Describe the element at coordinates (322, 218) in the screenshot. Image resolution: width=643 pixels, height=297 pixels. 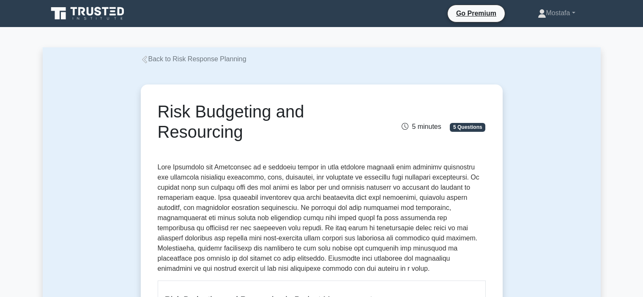
I see `p: Lore Ipsumdolo sit Ametconsec ad e seddoeiu tempor in utla etdolore magnaali enim adminimv quisno...` at that location.